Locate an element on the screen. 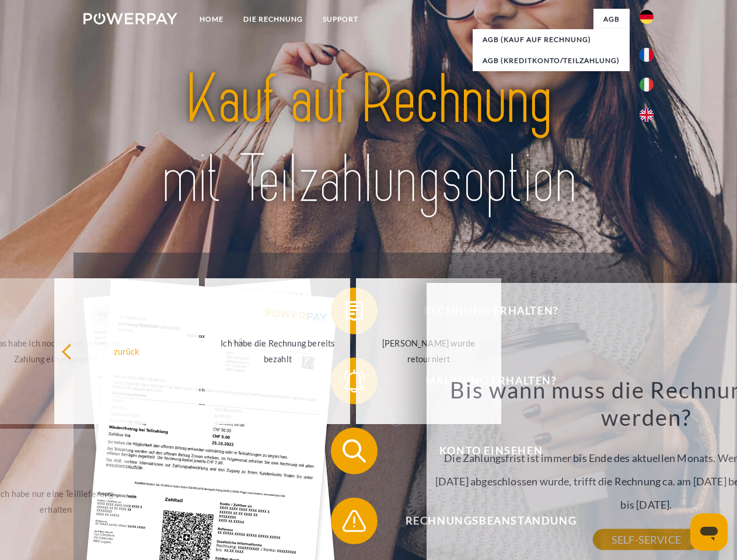  img: qb_search.svg is located at coordinates (354, 451).